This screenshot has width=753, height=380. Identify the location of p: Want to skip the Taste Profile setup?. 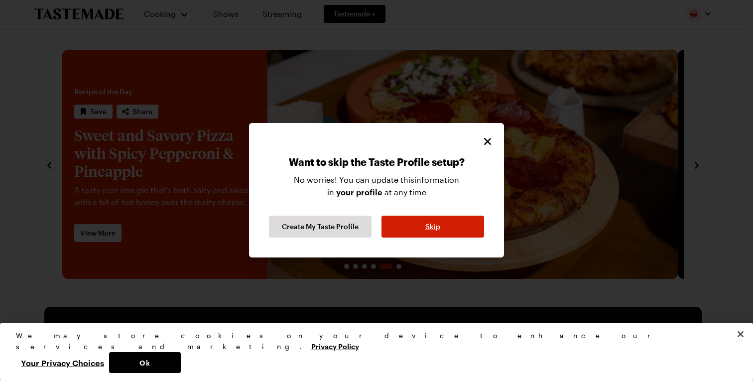
(377, 165).